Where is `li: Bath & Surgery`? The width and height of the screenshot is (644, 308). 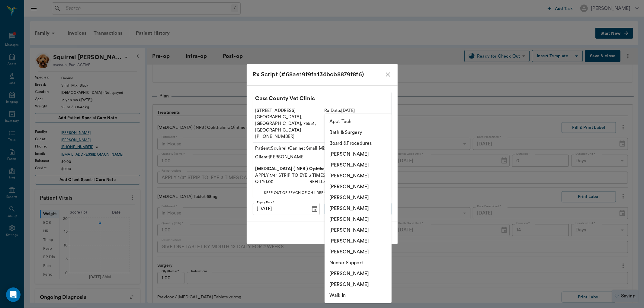
li: Bath & Surgery is located at coordinates (358, 133).